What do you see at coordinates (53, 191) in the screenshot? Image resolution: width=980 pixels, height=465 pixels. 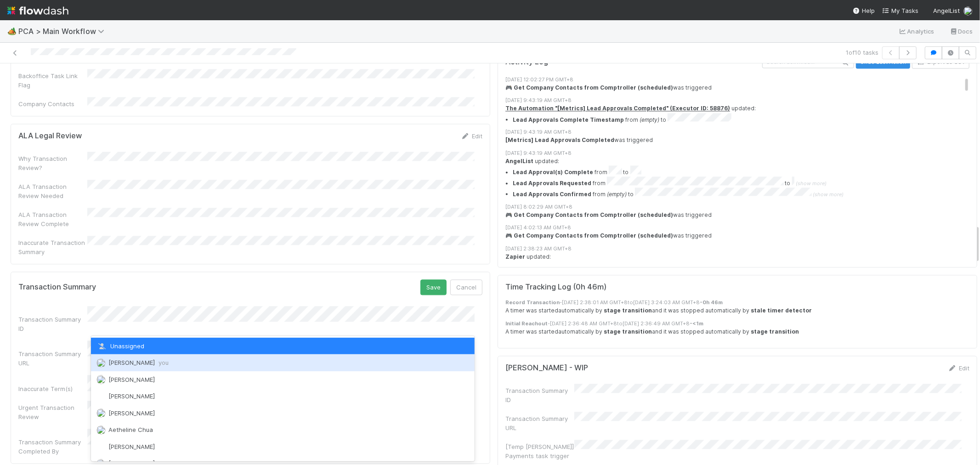 I see `div: ALA Transaction Review Needed` at bounding box center [53, 191].